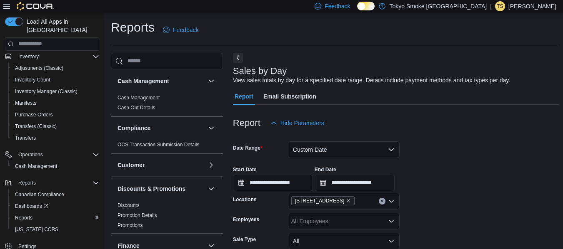  What do you see at coordinates (130, 226) in the screenshot?
I see `span: Promotions` at bounding box center [130, 226].